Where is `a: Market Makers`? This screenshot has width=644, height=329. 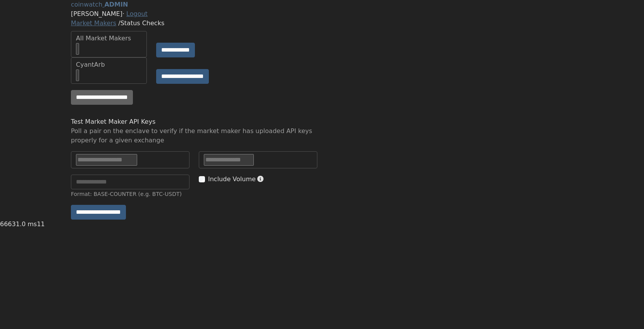
a: Market Makers is located at coordinates (93, 23).